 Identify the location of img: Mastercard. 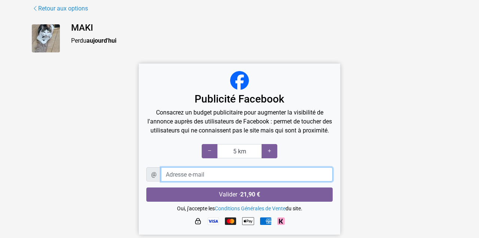
(230, 221).